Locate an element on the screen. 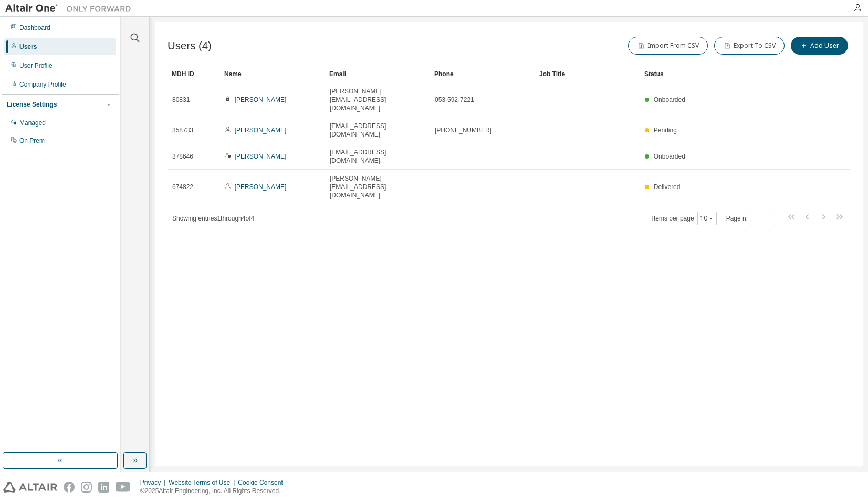 This screenshot has height=502, width=868. div: Email is located at coordinates (377, 74).